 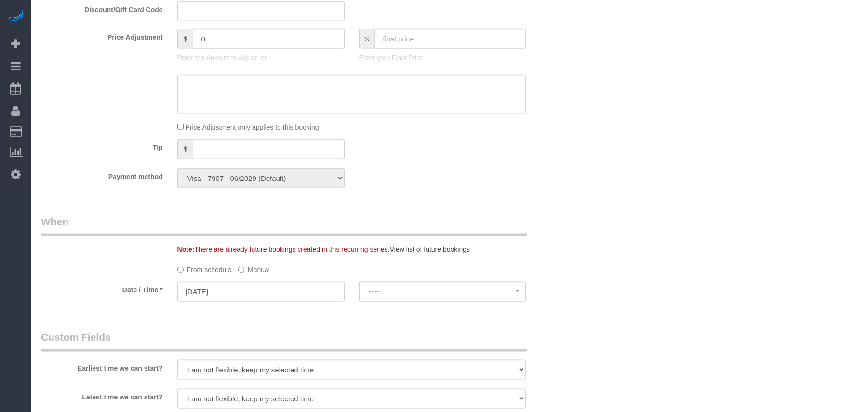 I want to click on a: View list of future bookings, so click(x=430, y=249).